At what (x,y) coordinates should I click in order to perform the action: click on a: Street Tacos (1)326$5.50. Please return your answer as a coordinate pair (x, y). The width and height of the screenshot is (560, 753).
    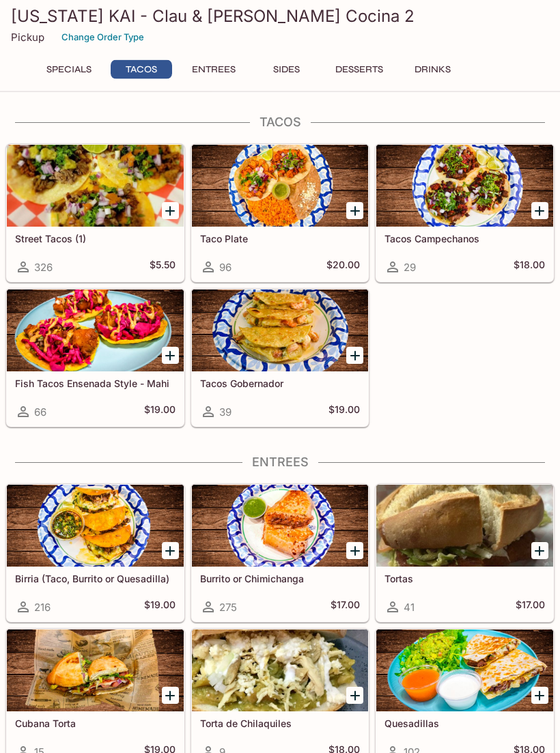
    Looking at the image, I should click on (95, 213).